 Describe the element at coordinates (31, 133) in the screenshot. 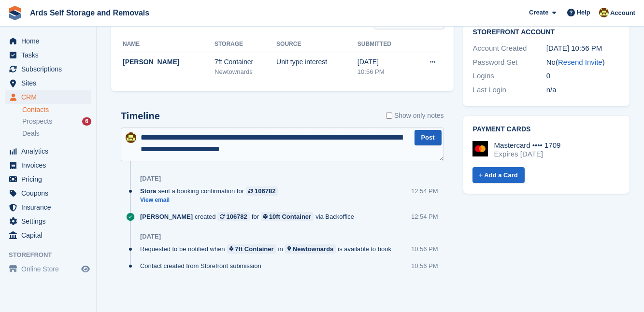

I see `span: Deals` at that location.